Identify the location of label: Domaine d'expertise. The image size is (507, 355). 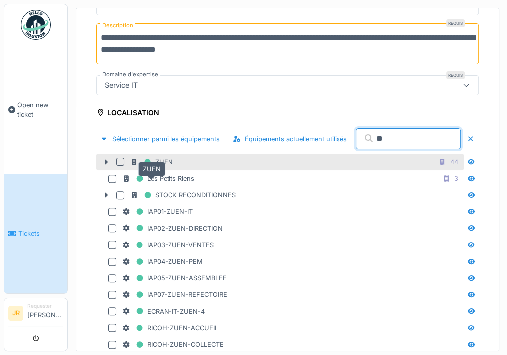
(130, 74).